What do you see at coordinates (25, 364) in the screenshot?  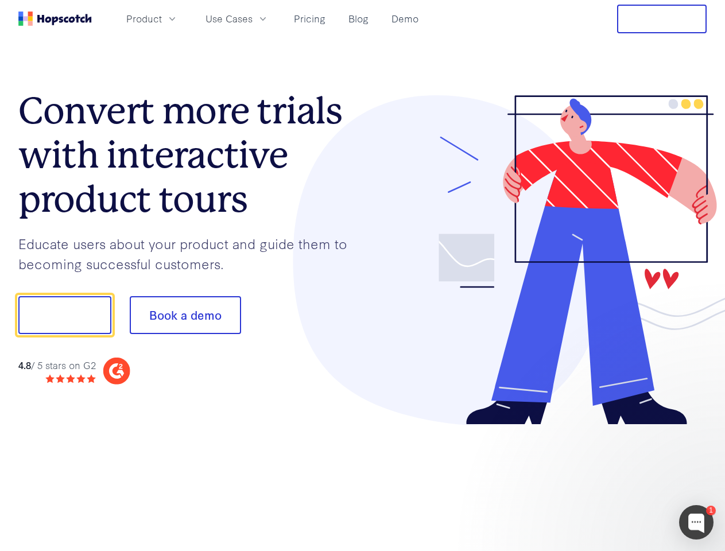 I see `strong: 4.8` at bounding box center [25, 364].